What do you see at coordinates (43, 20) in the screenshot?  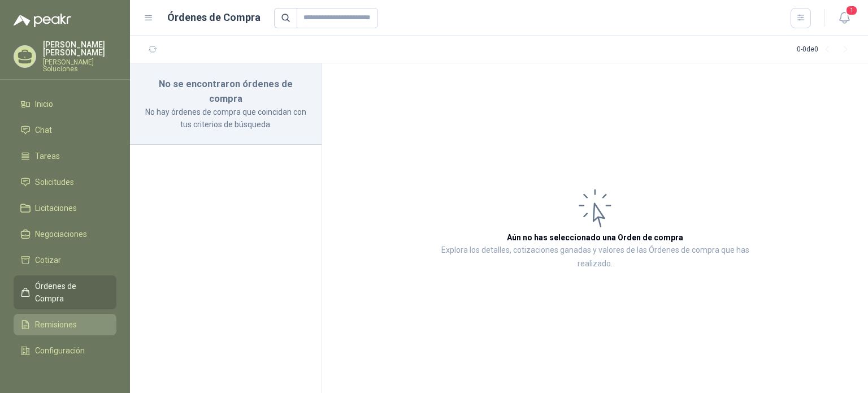 I see `img: Logo peakr` at bounding box center [43, 20].